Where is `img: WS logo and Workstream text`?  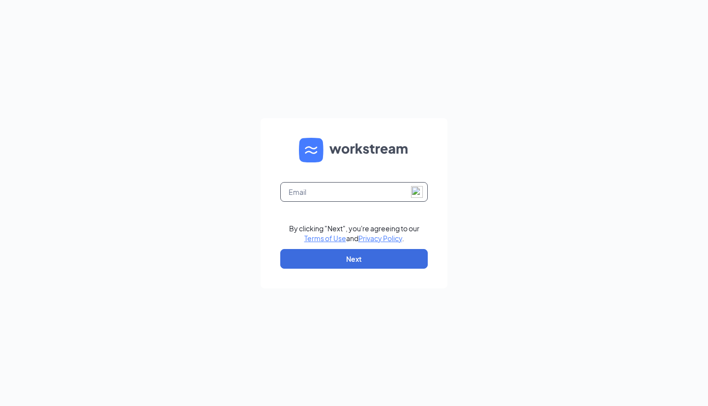
img: WS logo and Workstream text is located at coordinates (354, 150).